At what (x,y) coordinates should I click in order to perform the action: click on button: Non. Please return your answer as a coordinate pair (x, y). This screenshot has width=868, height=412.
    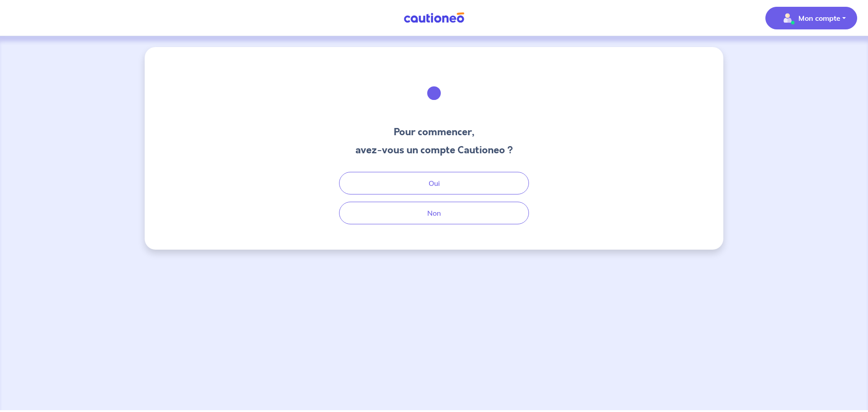
    Looking at the image, I should click on (434, 213).